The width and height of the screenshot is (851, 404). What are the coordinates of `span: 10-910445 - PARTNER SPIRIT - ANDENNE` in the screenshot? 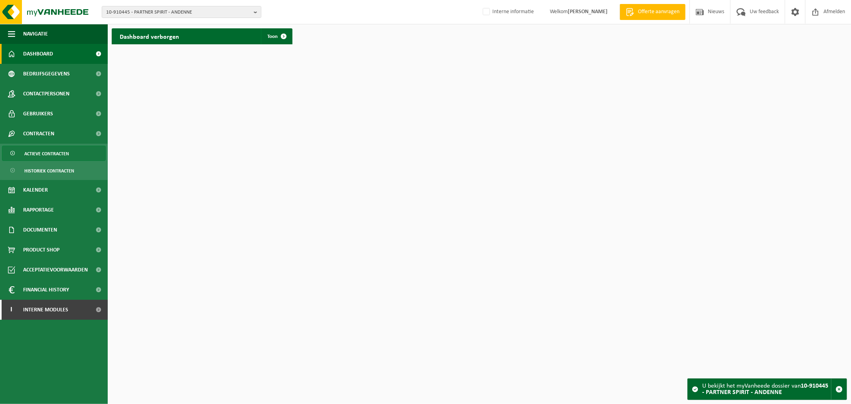 It's located at (178, 12).